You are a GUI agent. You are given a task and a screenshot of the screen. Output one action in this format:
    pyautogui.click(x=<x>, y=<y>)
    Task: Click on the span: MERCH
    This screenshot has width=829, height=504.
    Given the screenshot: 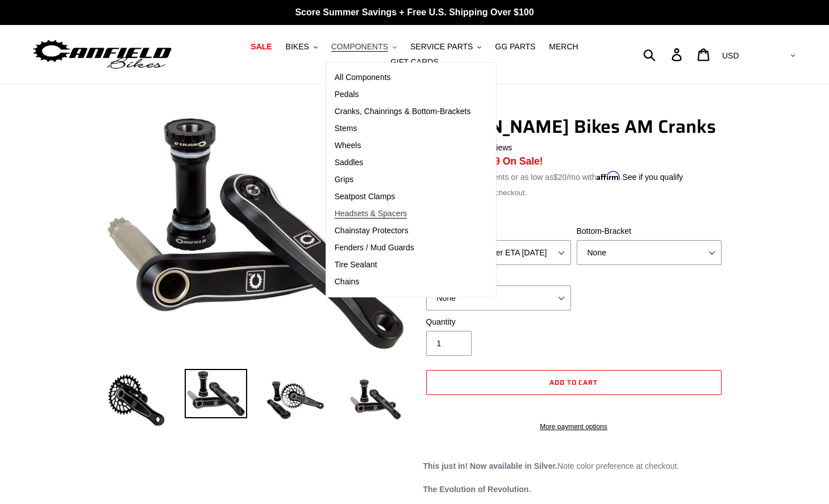 What is the action you would take?
    pyautogui.click(x=563, y=46)
    